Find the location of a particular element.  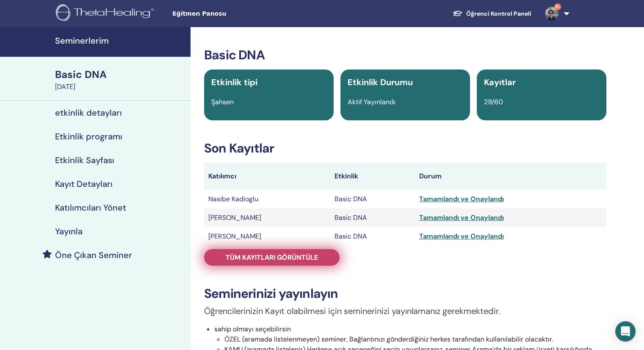

h4: Etkinlik programı is located at coordinates (88, 137).